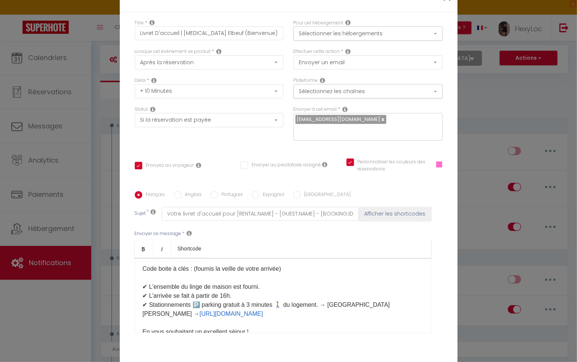 The width and height of the screenshot is (577, 362). Describe the element at coordinates (189, 248) in the screenshot. I see `a: Shortcode` at that location.